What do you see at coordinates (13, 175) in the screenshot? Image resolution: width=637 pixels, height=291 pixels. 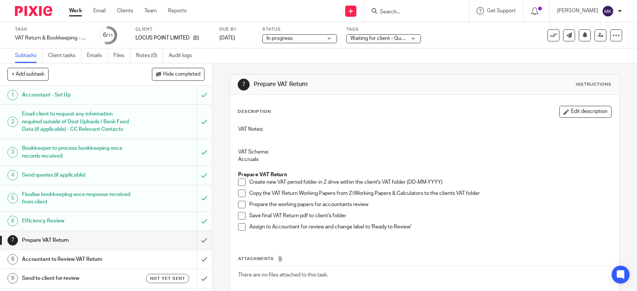 I see `div: 4` at bounding box center [13, 175].